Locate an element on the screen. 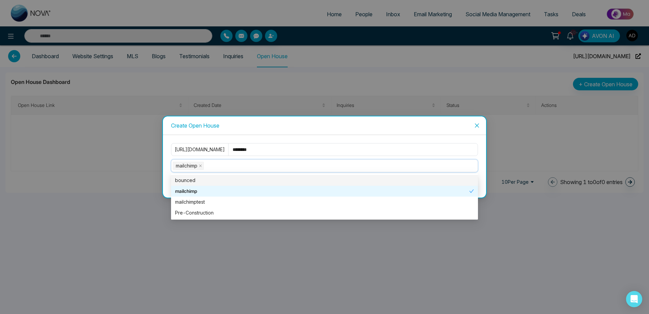 This screenshot has height=314, width=649. div: Create Open House is located at coordinates (324, 125).